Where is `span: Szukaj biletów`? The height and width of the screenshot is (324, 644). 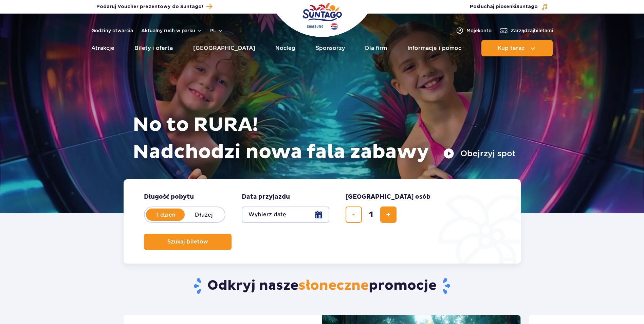 span: Szukaj biletów is located at coordinates (188, 242).